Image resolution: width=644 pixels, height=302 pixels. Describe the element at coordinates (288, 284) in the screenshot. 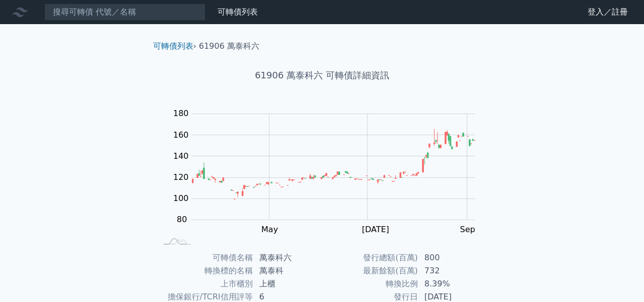

I see `td: 上櫃` at that location.